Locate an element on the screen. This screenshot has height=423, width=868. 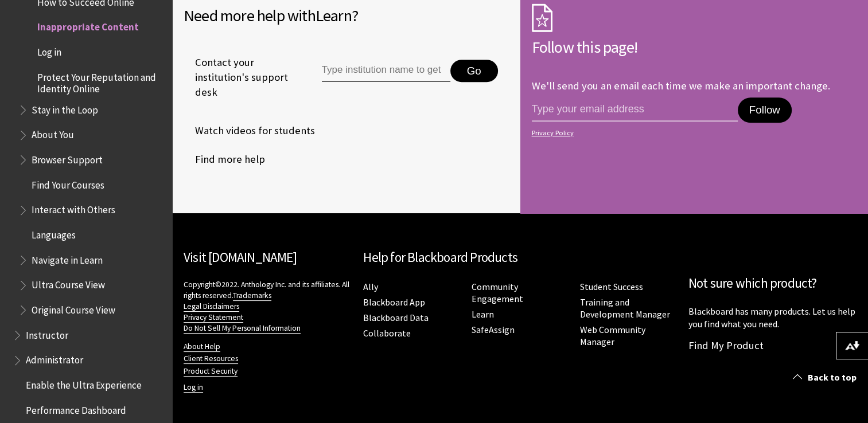
input: email address is located at coordinates (634, 110).